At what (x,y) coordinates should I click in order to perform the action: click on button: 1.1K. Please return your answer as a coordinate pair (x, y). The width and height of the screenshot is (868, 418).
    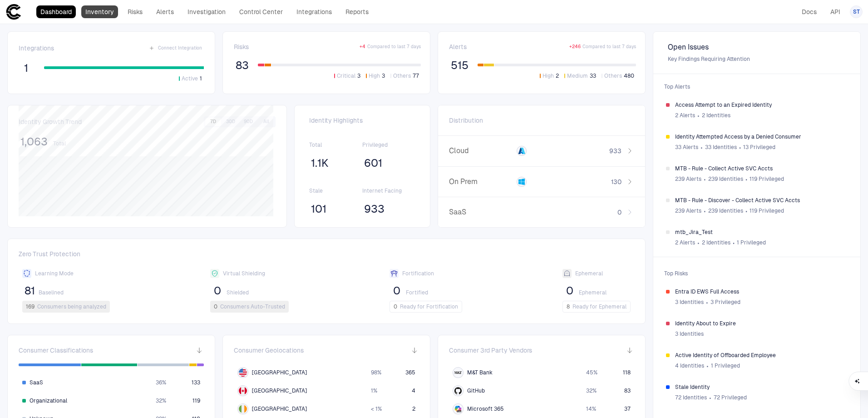
    Looking at the image, I should click on (319, 163).